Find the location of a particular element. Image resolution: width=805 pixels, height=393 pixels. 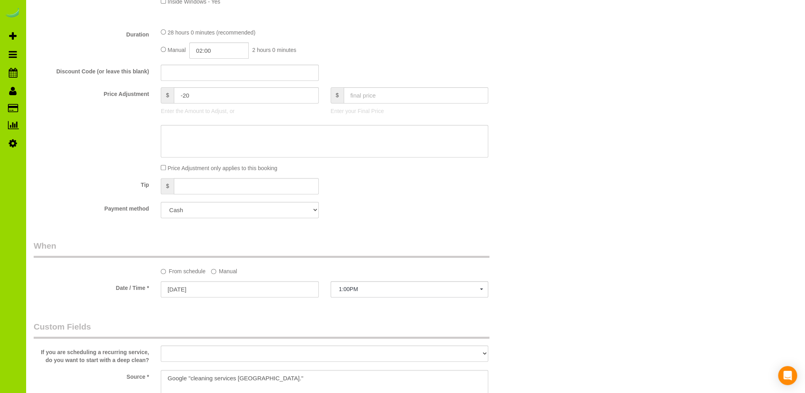

span: 28 hours 0 minutes (recommended) is located at coordinates (212, 32).